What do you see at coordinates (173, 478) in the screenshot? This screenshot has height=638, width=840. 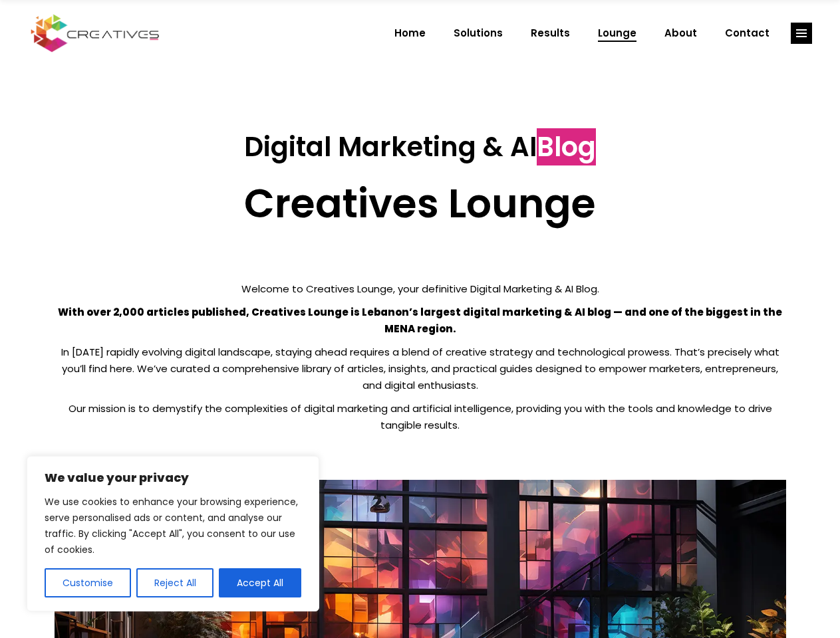 I see `p: We value your privacy` at bounding box center [173, 478].